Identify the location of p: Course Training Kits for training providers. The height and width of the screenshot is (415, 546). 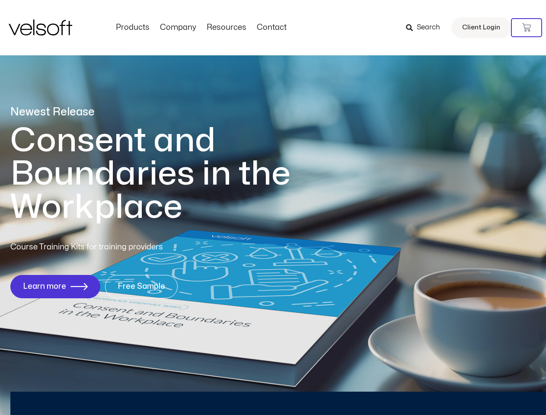
(118, 247).